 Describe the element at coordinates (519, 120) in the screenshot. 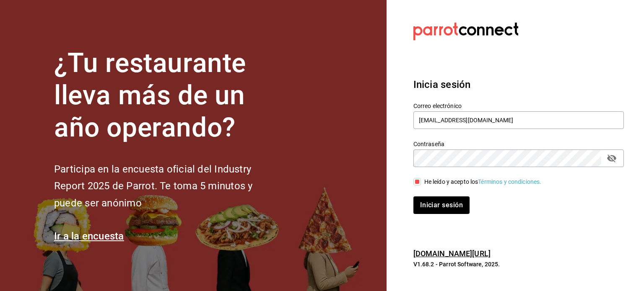

I see `input: Ingresa tu correo electrónico` at that location.